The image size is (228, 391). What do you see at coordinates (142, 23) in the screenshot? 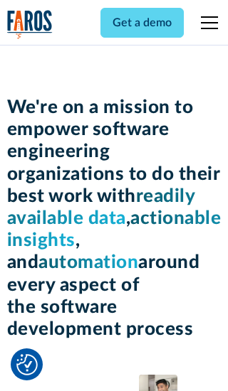
I see `a: Get a demo` at bounding box center [142, 23].